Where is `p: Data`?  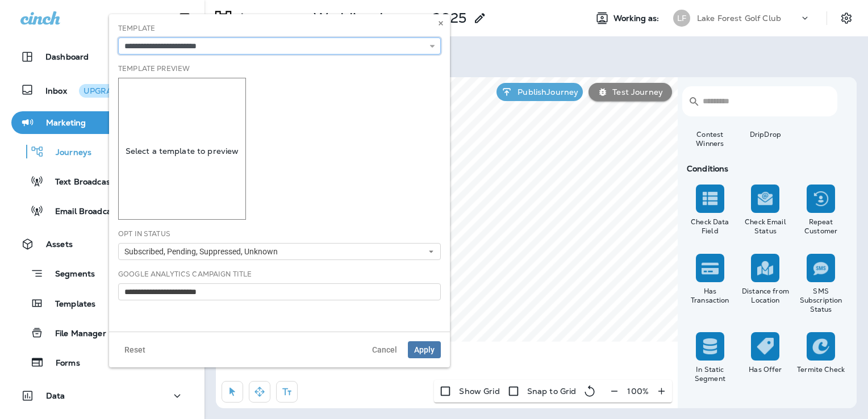
p: Data is located at coordinates (55, 396).